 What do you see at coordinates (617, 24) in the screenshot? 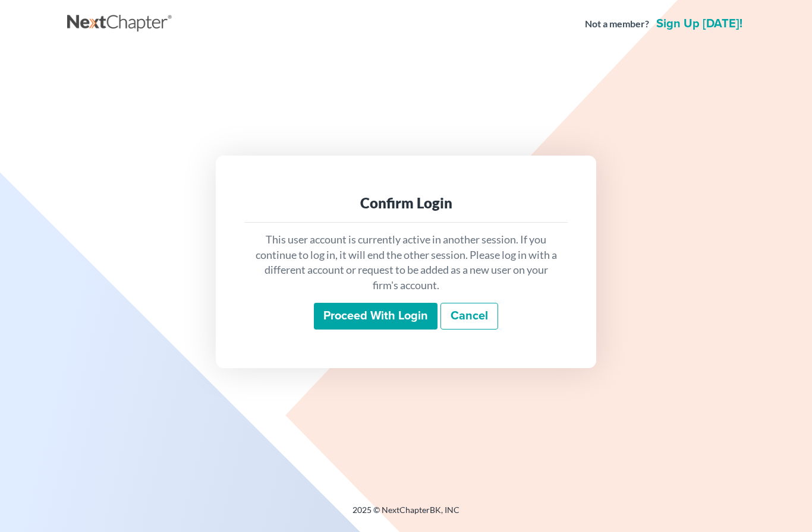
I see `strong: Not a member?` at bounding box center [617, 24].